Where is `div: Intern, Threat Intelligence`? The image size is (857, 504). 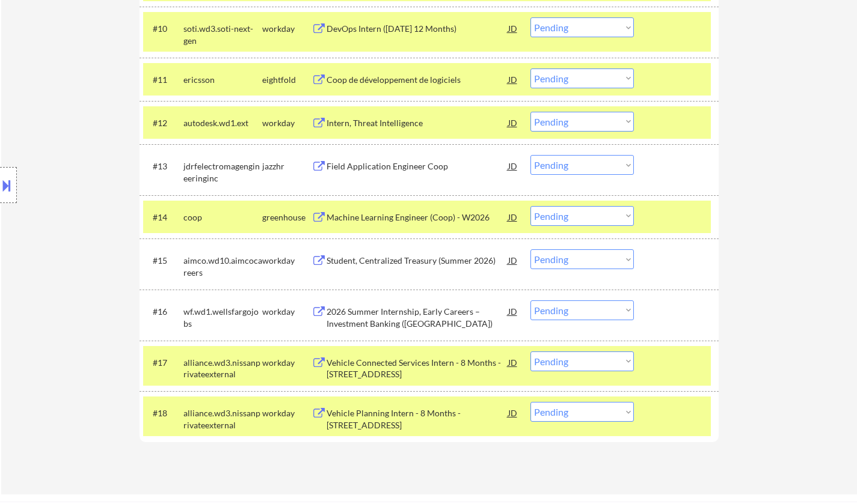 div: Intern, Threat Intelligence is located at coordinates (417, 123).